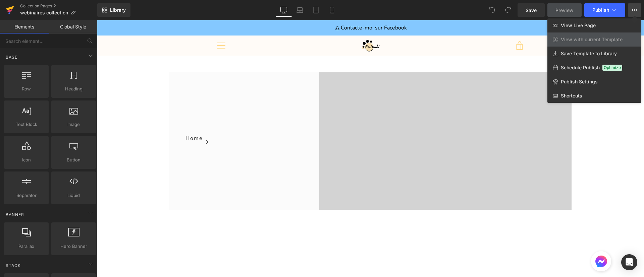 This screenshot has width=644, height=277. Describe the element at coordinates (26, 246) in the screenshot. I see `span: Parallax` at that location.